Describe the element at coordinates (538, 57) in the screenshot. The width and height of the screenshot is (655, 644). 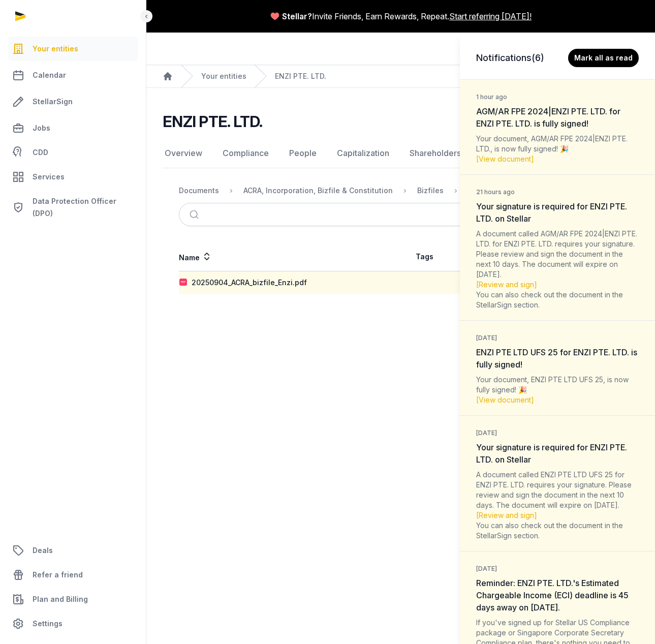
I see `span: (6)` at that location.